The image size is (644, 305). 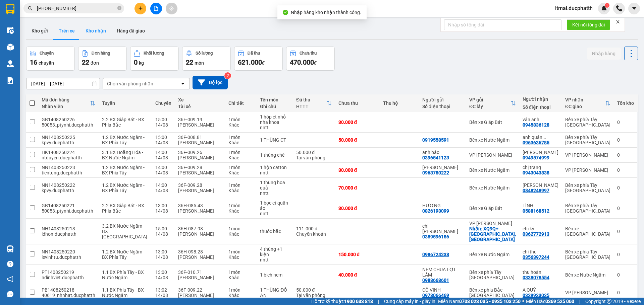 What do you see at coordinates (10, 64) in the screenshot?
I see `img: warehouse-icon` at bounding box center [10, 64].